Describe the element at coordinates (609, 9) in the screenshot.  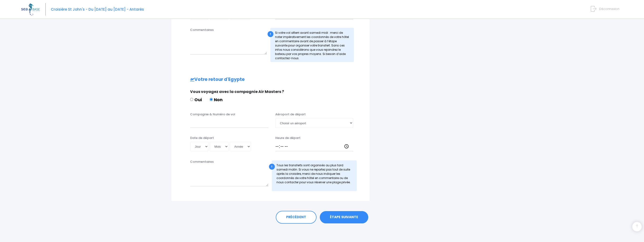
I see `span: Déconnexion` at that location.